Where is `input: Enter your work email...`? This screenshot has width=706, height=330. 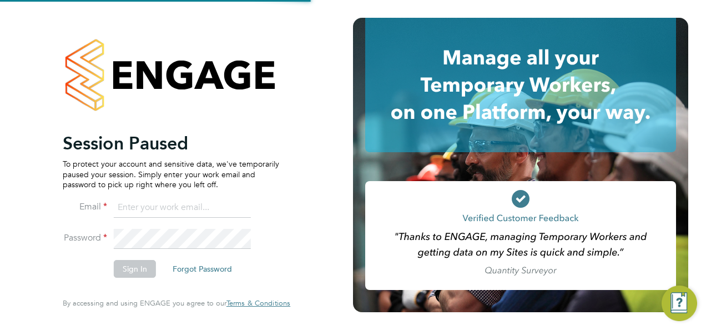
input: Enter your work email... is located at coordinates (182, 208).